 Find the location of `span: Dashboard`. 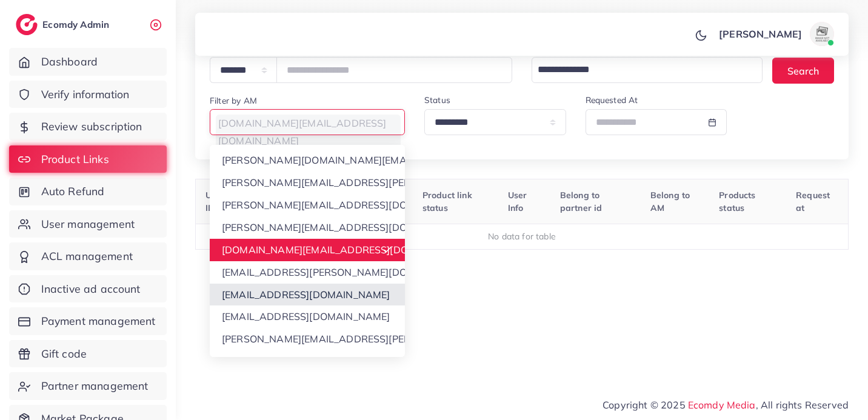

span: Dashboard is located at coordinates (69, 62).